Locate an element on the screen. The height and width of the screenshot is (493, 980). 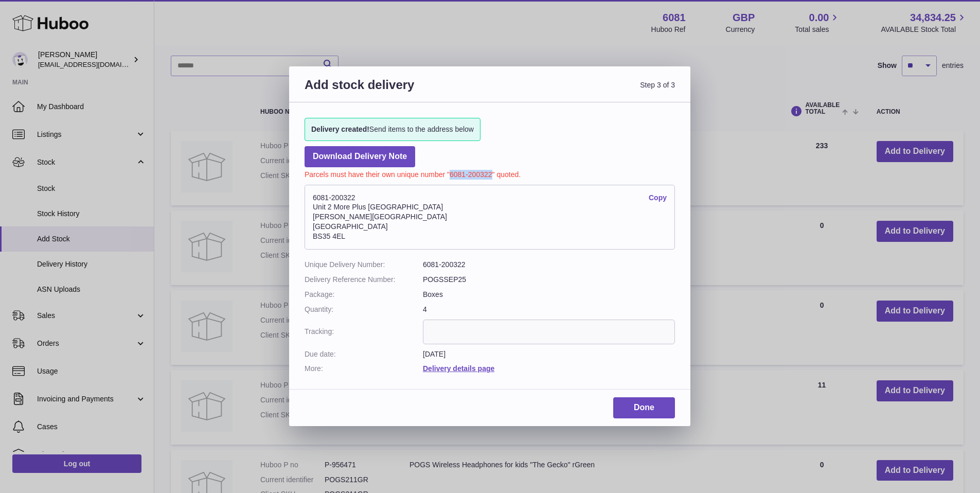
a: Download Delivery Note is located at coordinates (359, 156).